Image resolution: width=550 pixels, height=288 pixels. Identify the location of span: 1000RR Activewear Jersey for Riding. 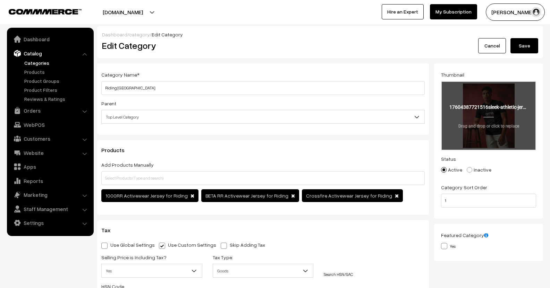
(146, 196).